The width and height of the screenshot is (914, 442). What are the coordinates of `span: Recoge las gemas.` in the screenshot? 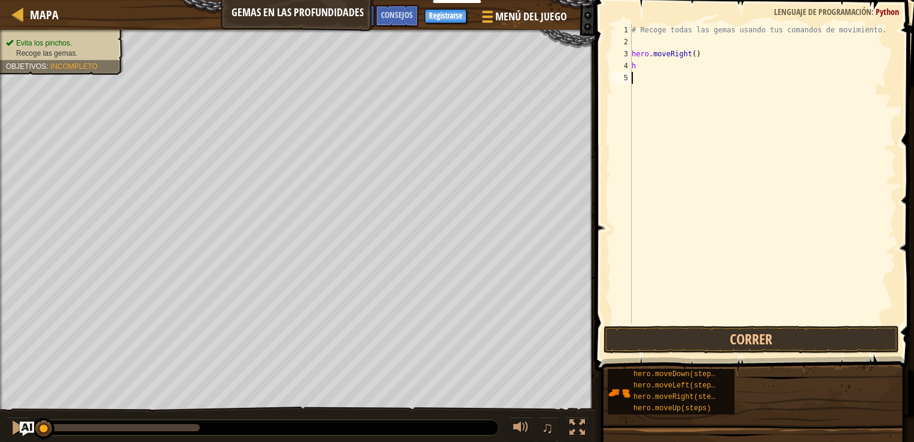 It's located at (47, 53).